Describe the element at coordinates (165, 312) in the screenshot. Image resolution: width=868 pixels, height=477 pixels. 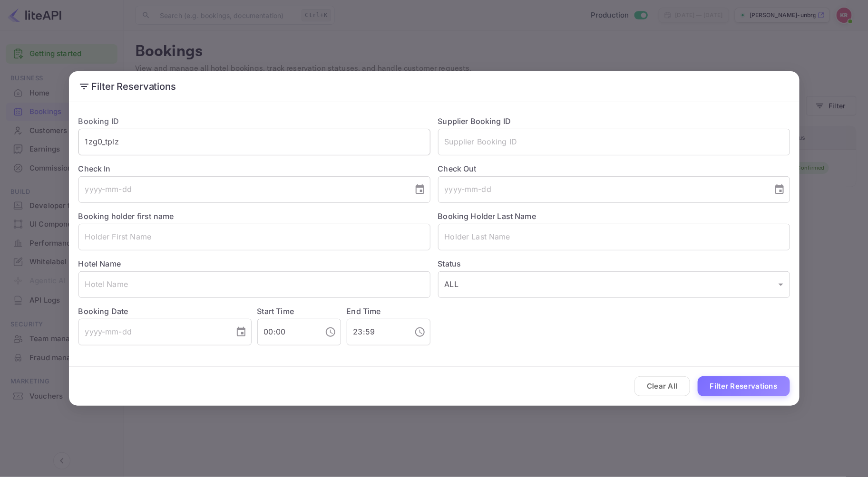
I see `label: Booking Date` at that location.